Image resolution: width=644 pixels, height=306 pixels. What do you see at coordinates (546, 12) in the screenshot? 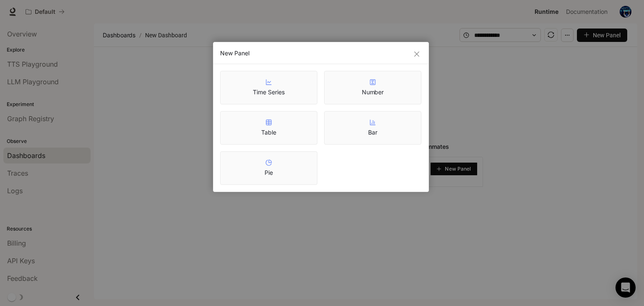
I see `span: Runtime` at bounding box center [546, 12].